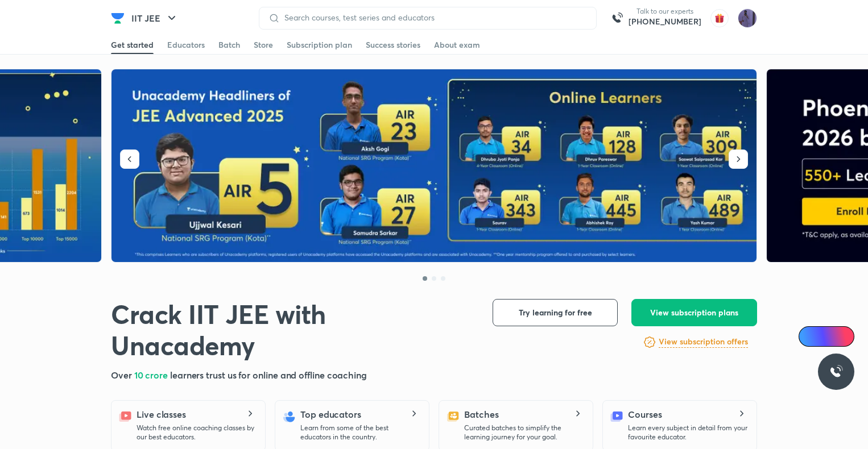 The image size is (868, 449). I want to click on a: Educators, so click(186, 45).